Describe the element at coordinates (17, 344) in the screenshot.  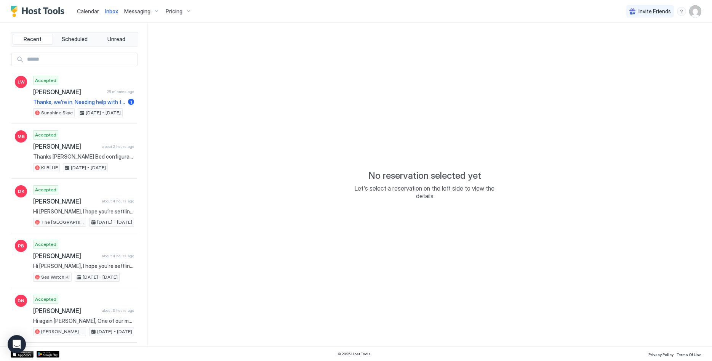
I see `div: Open Intercom Messenger` at that location.